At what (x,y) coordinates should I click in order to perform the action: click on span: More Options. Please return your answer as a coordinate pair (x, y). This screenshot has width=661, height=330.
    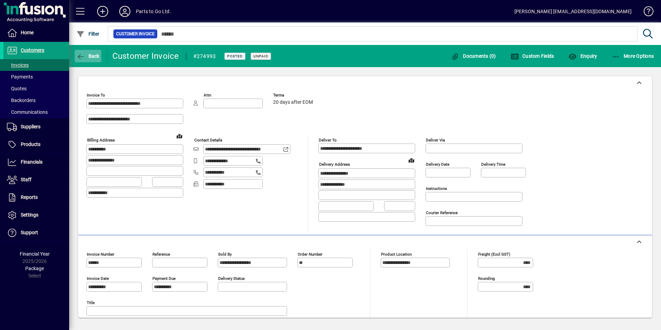
    Looking at the image, I should click on (633, 56).